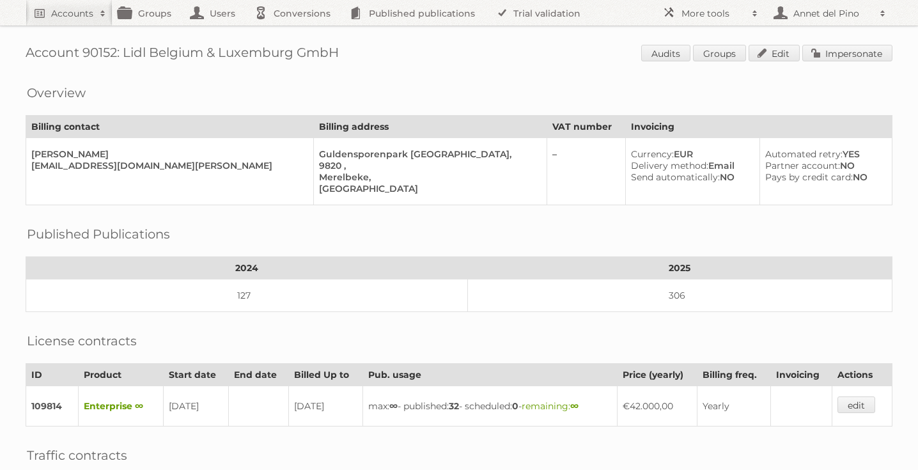  What do you see at coordinates (680, 295) in the screenshot?
I see `td: 306` at bounding box center [680, 295].